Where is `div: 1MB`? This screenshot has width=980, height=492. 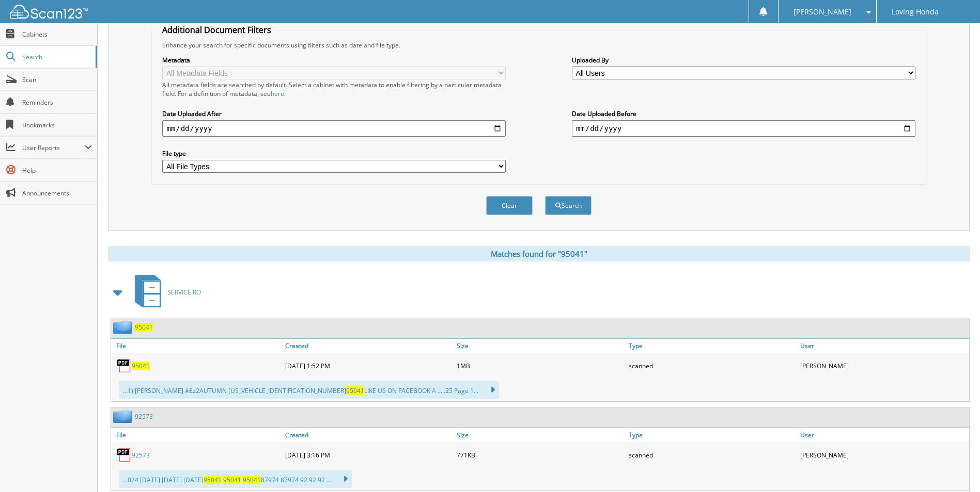 div: 1MB is located at coordinates (539, 366).